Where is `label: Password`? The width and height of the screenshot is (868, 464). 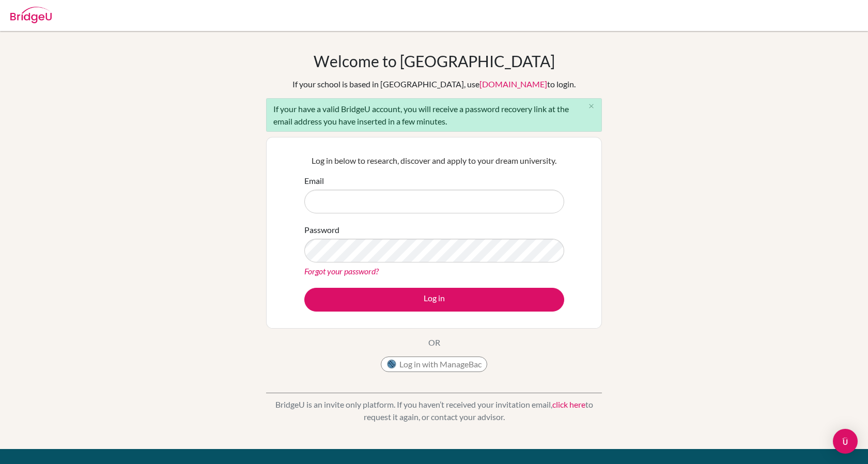
label: Password is located at coordinates (322, 230).